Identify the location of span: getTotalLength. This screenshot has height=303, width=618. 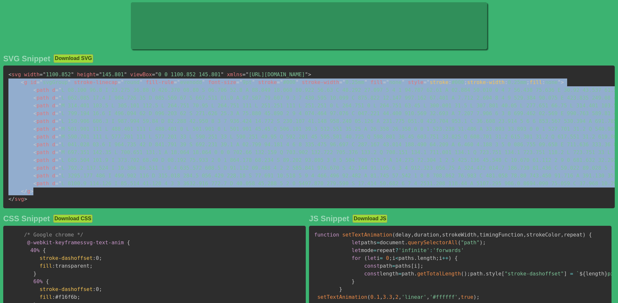
(439, 273).